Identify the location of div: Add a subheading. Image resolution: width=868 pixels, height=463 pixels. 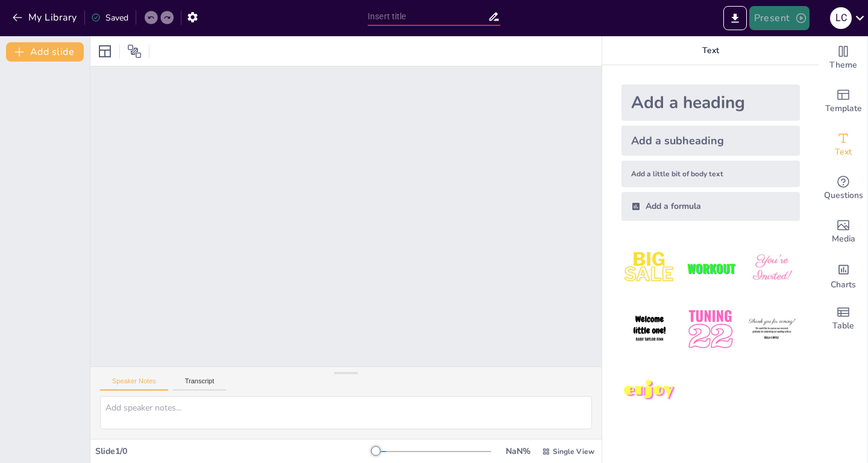
(710, 141).